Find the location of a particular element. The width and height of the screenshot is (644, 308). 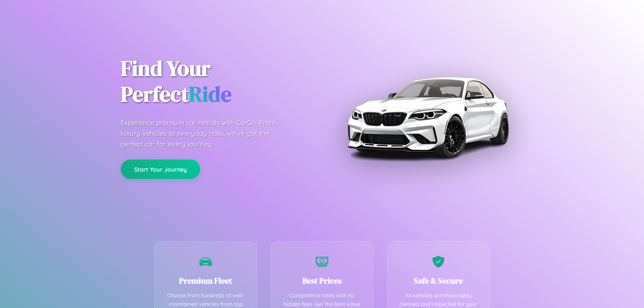

h3: Safe & Secure is located at coordinates (438, 281).